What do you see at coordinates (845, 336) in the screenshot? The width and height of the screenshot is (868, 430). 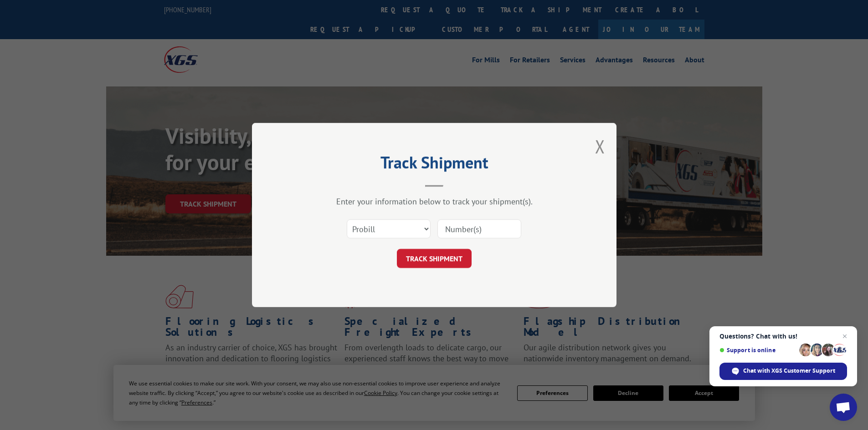 I see `span: Close chat` at bounding box center [845, 336].